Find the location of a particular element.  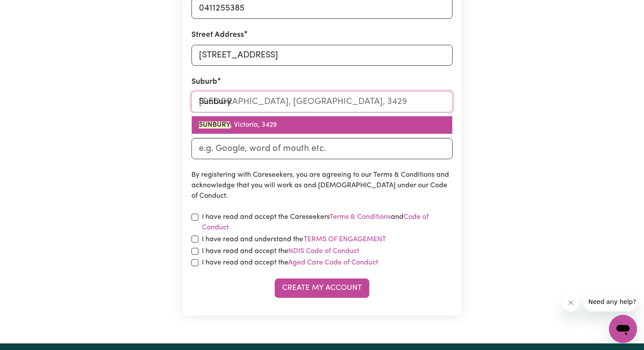

button: I have read and understand the is located at coordinates (345, 239).